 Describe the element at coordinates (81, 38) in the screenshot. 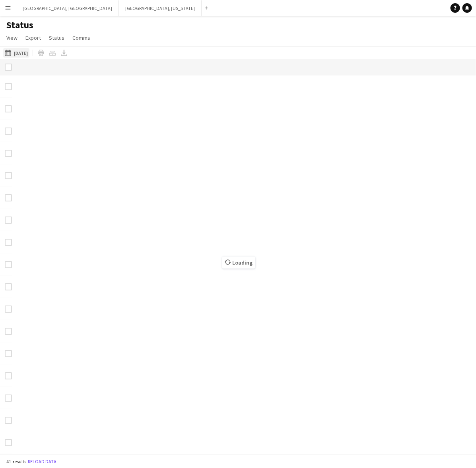

I see `span: Comms` at that location.